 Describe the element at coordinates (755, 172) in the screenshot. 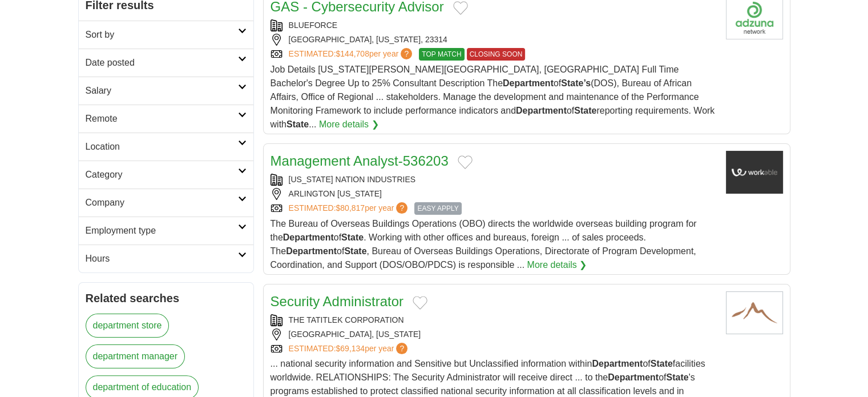

I see `img: Company logo` at that location.